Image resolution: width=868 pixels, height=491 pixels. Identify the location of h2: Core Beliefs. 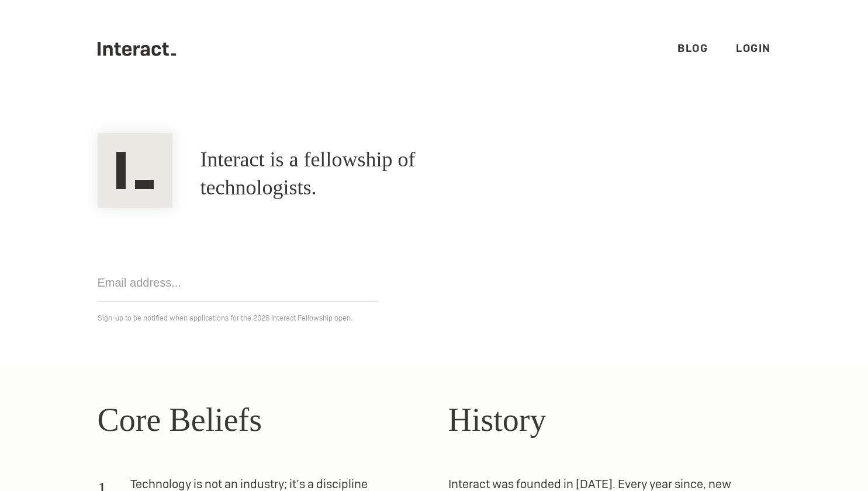
(259, 420).